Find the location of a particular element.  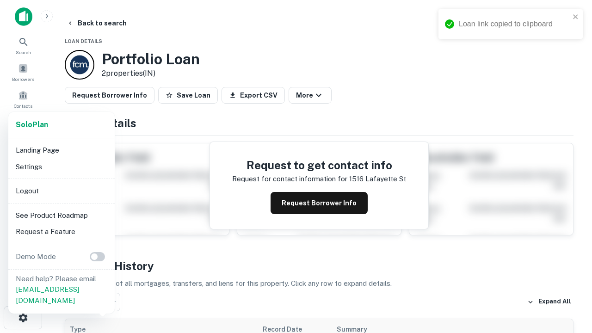

li: Request a Feature is located at coordinates (61, 232).